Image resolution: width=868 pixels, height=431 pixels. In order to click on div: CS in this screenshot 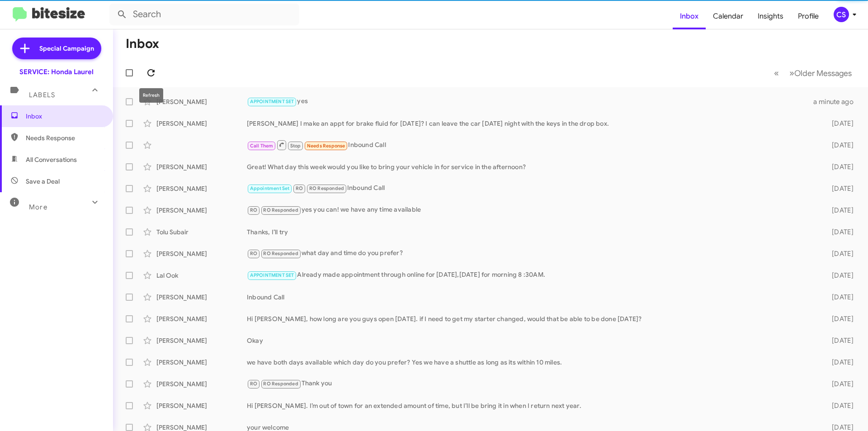, I will do `click(841, 14)`.